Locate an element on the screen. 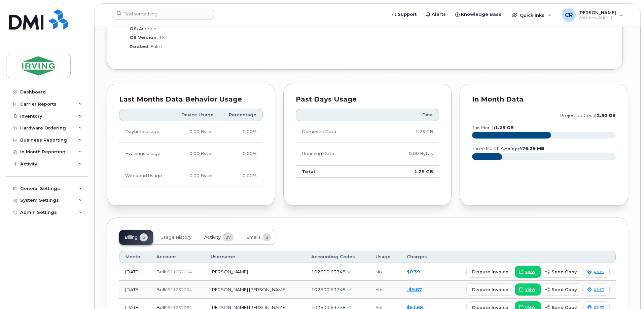 The height and width of the screenshot is (309, 644). span: 37 is located at coordinates (228, 238).